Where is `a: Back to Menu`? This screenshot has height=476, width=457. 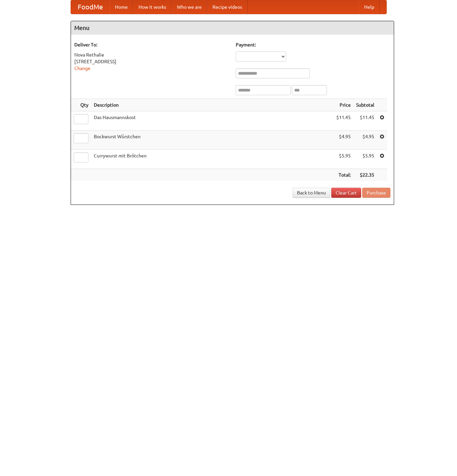
a: Back to Menu is located at coordinates (311, 193).